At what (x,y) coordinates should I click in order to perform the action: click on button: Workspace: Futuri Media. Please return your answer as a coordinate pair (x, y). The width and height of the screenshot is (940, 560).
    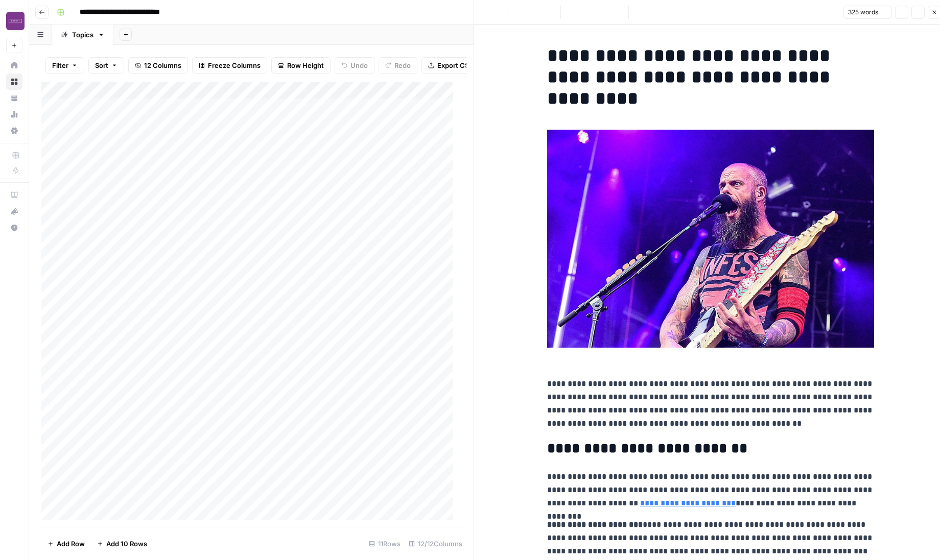
    Looking at the image, I should click on (14, 21).